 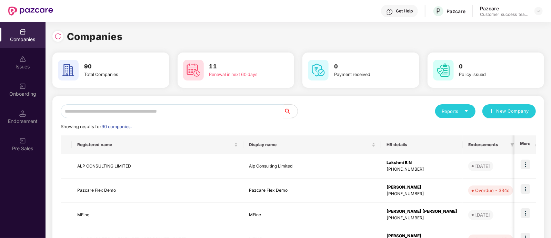 What do you see at coordinates (155, 145) in the screenshot?
I see `span: Registered name` at bounding box center [155, 145].